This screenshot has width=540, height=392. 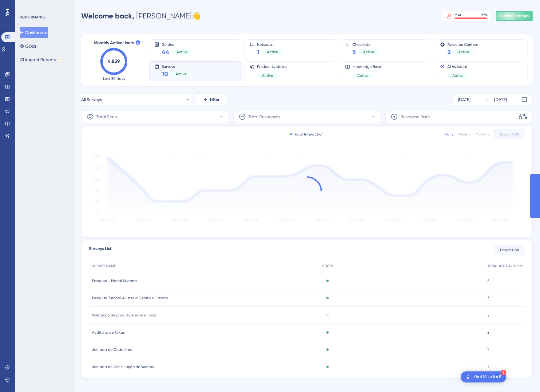 What do you see at coordinates (165, 52) in the screenshot?
I see `span: 44` at bounding box center [165, 52].